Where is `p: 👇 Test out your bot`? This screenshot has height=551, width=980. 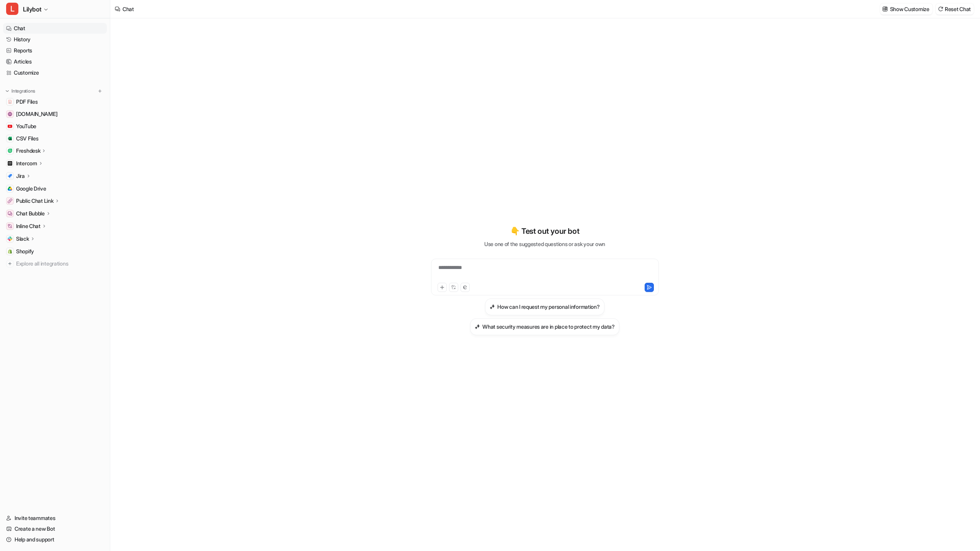 p: 👇 Test out your bot is located at coordinates (544, 232).